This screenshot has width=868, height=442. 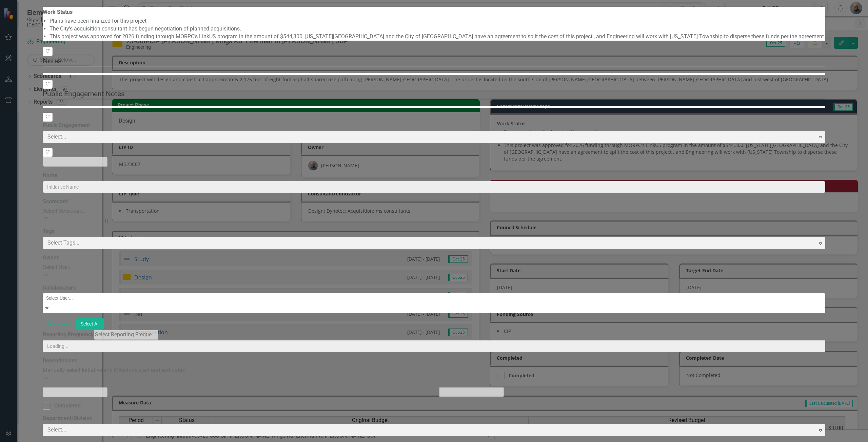 What do you see at coordinates (66, 126) in the screenshot?
I see `label: Public Engagement` at bounding box center [66, 126].